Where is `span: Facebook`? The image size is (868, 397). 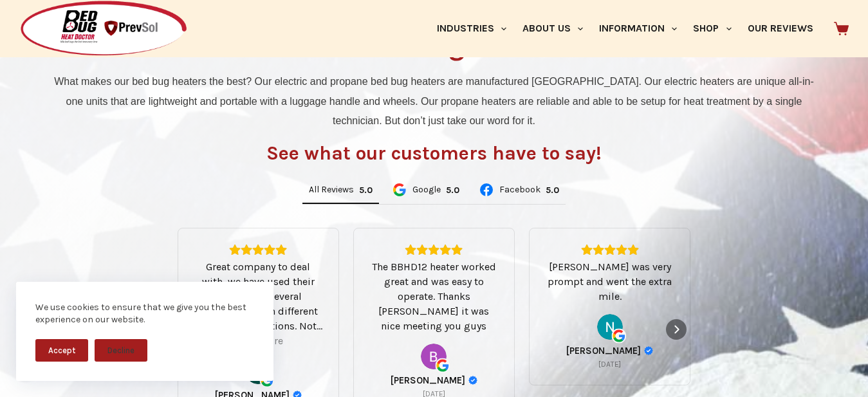 span: Facebook is located at coordinates (520, 189).